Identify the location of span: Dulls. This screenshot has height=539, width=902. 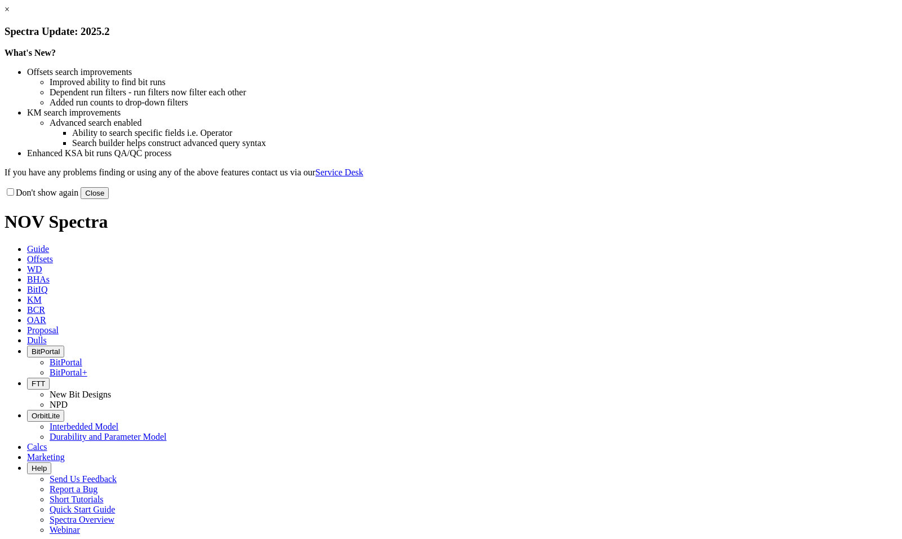
(37, 340).